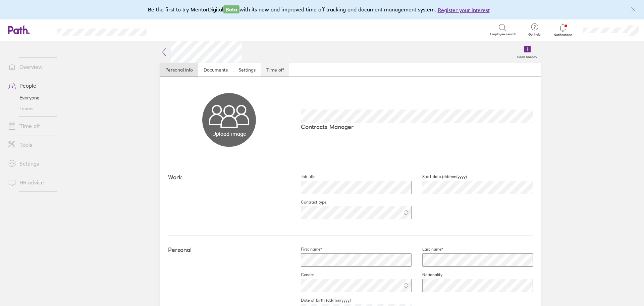 Image resolution: width=644 pixels, height=306 pixels. I want to click on label: Nationality, so click(427, 274).